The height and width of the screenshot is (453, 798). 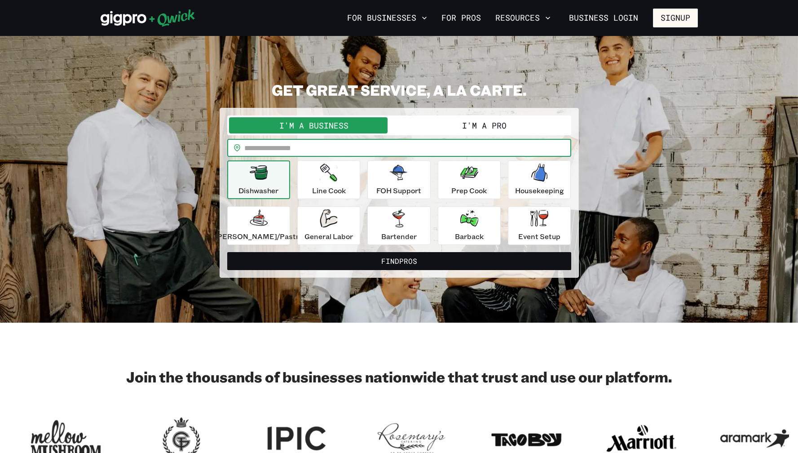 I want to click on button: For Businesses, so click(x=387, y=18).